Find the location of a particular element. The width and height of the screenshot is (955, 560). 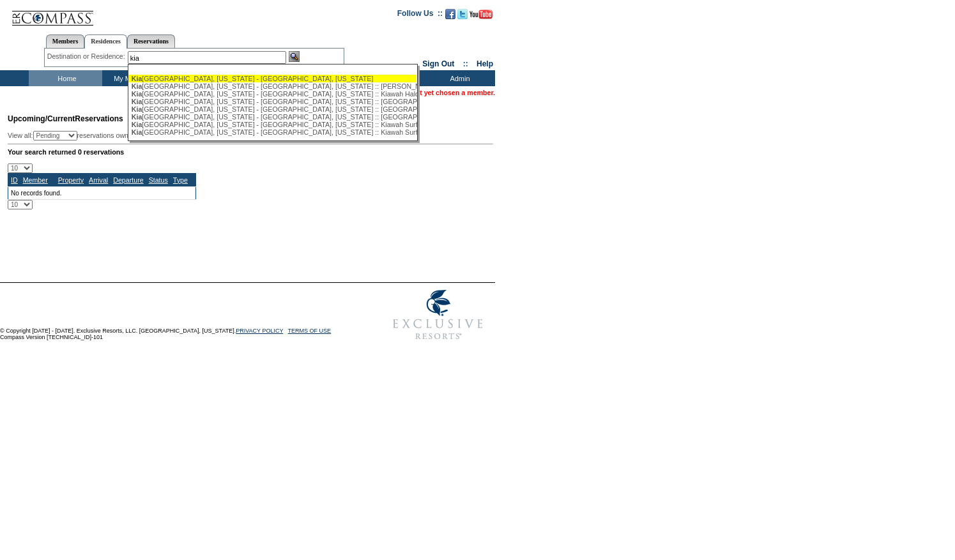

img: b_view.gif is located at coordinates (293, 56).